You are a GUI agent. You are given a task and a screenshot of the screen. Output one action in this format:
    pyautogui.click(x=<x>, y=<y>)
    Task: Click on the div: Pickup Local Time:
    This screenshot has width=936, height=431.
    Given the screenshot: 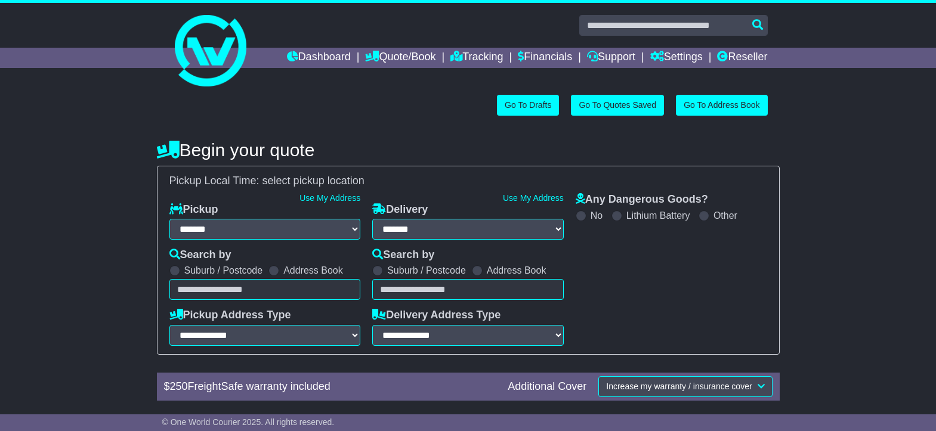 What is the action you would take?
    pyautogui.click(x=468, y=181)
    